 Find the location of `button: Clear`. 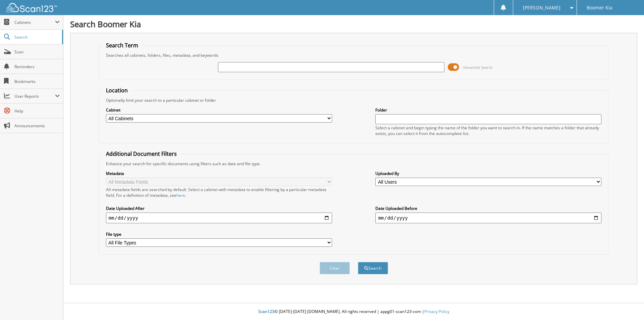

button: Clear is located at coordinates (335, 268).